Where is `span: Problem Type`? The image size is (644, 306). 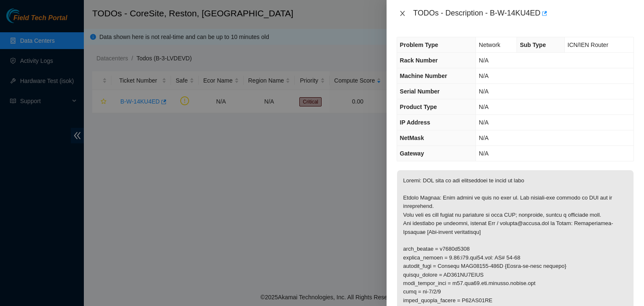
span: Problem Type is located at coordinates (420, 45).